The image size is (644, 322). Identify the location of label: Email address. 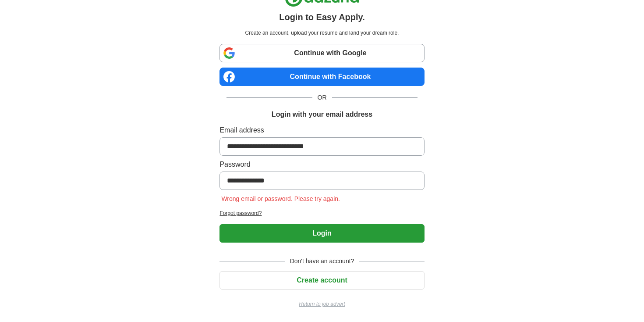
(322, 130).